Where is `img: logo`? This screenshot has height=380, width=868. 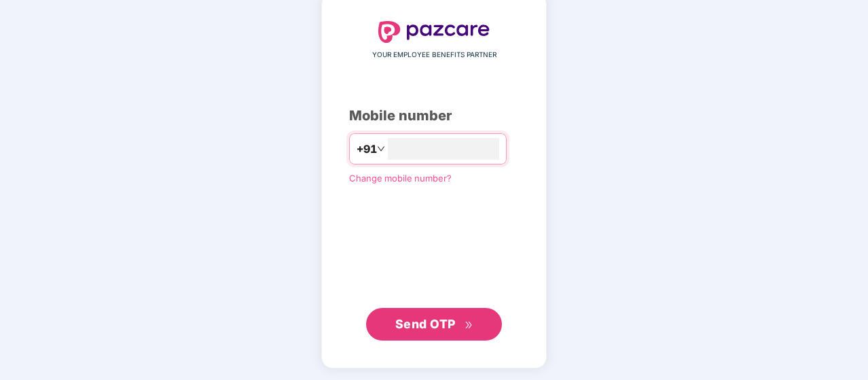
img: logo is located at coordinates (434, 32).